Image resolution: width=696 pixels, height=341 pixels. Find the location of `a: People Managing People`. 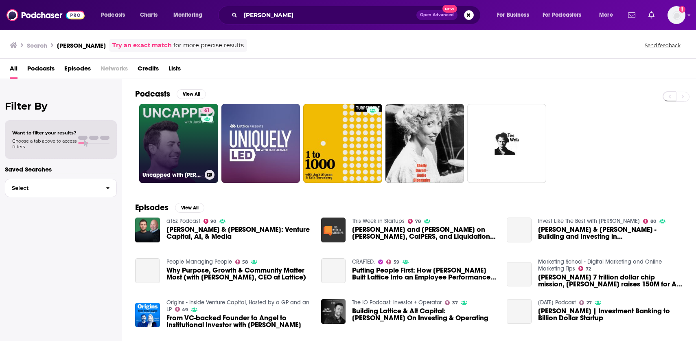

a: People Managing People is located at coordinates (199, 261).